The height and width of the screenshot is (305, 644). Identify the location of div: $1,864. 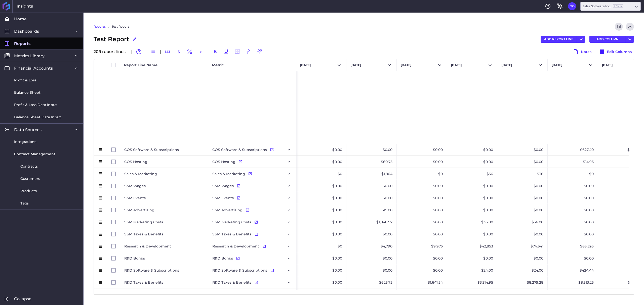
(372, 173).